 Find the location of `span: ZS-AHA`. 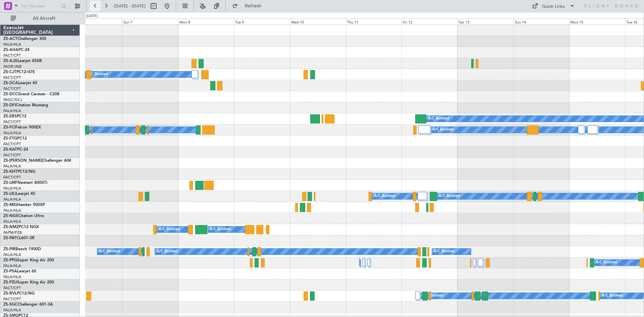

span: ZS-AHA is located at coordinates (10, 50).